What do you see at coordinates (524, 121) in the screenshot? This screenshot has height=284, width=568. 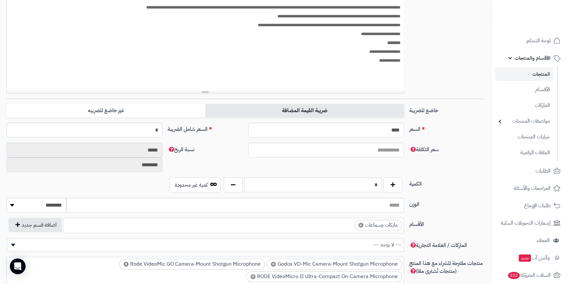 I see `a: مواصفات المنتجات` at bounding box center [524, 121].